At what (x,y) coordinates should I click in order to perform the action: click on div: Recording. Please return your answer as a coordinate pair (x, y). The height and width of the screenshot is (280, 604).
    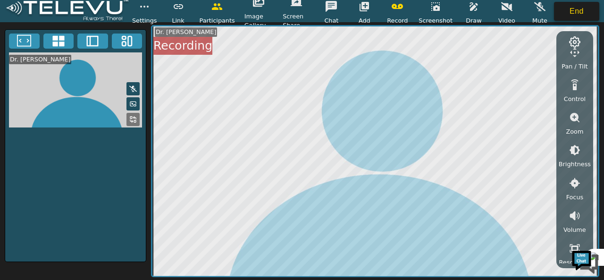
    Looking at the image, I should click on (183, 46).